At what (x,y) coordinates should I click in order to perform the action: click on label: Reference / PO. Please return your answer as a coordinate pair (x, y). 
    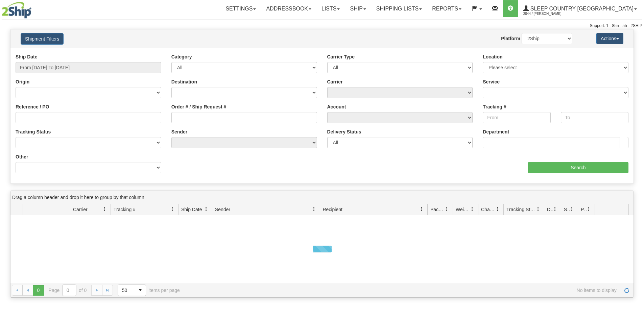
    Looking at the image, I should click on (32, 107).